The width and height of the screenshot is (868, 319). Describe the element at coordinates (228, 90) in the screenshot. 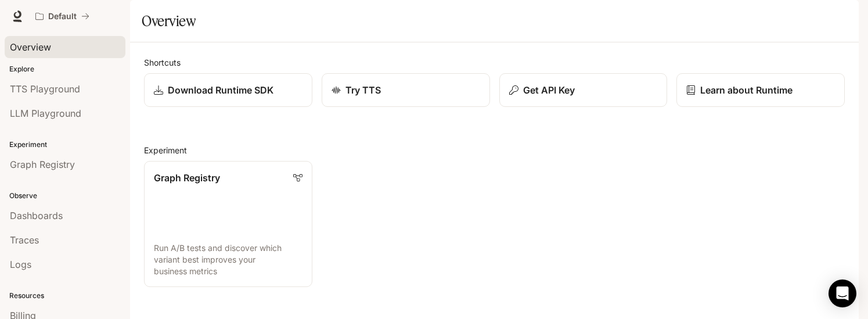

I see `a: Download Runtime SDK` at that location.